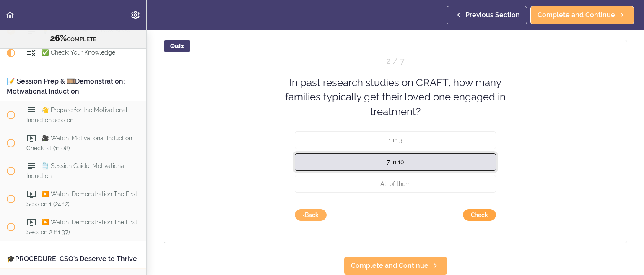  Describe the element at coordinates (77, 114) in the screenshot. I see `span: 👋 Prepare for the Motivational Induction session` at that location.